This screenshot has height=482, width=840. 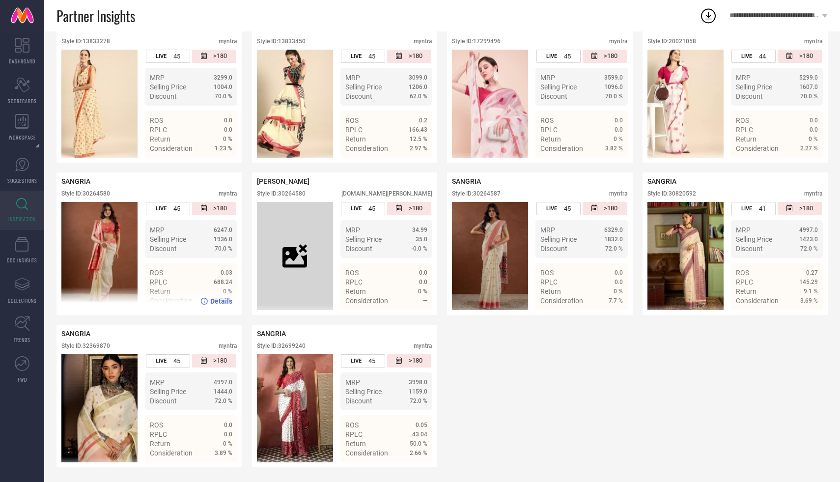 I want to click on div: myntra, so click(x=228, y=193).